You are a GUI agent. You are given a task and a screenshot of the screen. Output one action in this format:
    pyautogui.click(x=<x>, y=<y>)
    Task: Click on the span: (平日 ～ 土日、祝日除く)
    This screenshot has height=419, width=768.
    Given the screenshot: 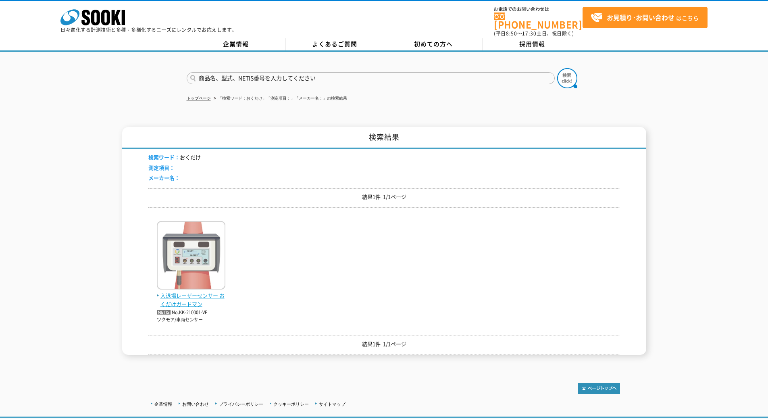 What is the action you would take?
    pyautogui.click(x=534, y=33)
    